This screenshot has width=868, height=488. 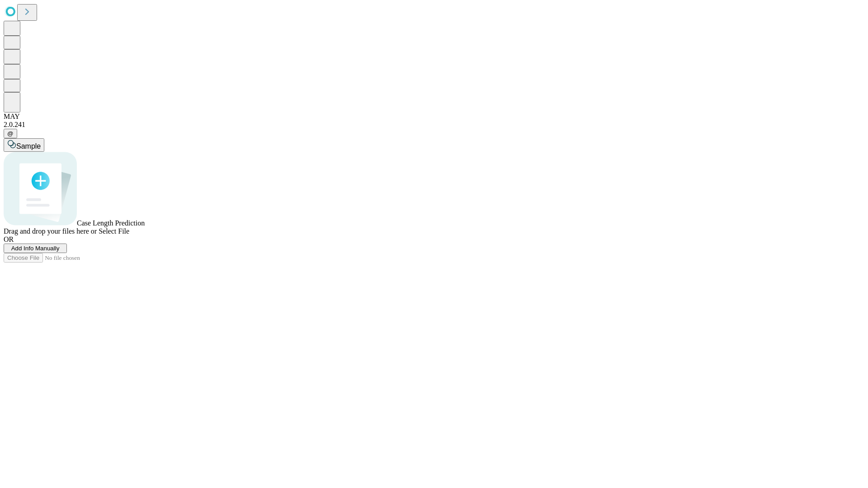 What do you see at coordinates (114, 231) in the screenshot?
I see `span: Select File` at bounding box center [114, 231].